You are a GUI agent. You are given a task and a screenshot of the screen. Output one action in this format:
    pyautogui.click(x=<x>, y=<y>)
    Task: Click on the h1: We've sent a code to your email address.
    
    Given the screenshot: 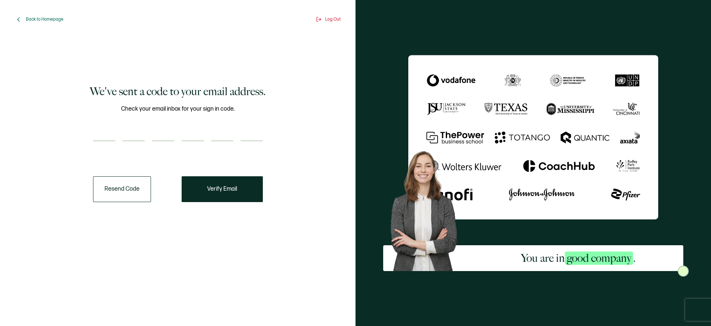 What is the action you would take?
    pyautogui.click(x=178, y=92)
    